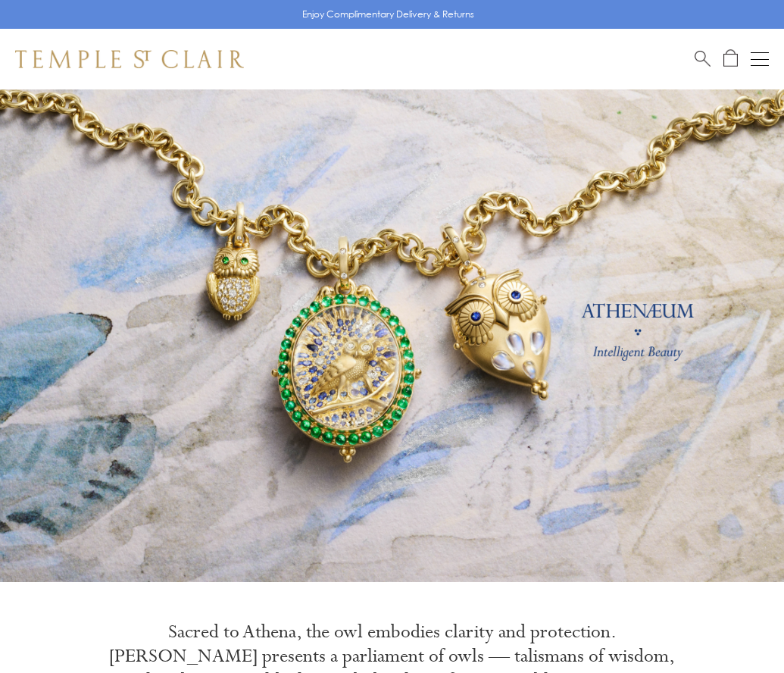 The height and width of the screenshot is (673, 784). What do you see at coordinates (130, 59) in the screenshot?
I see `img: Temple St. Clair` at bounding box center [130, 59].